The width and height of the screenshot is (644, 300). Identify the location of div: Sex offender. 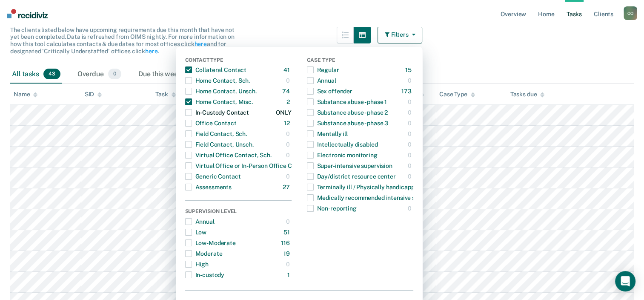
(329, 91).